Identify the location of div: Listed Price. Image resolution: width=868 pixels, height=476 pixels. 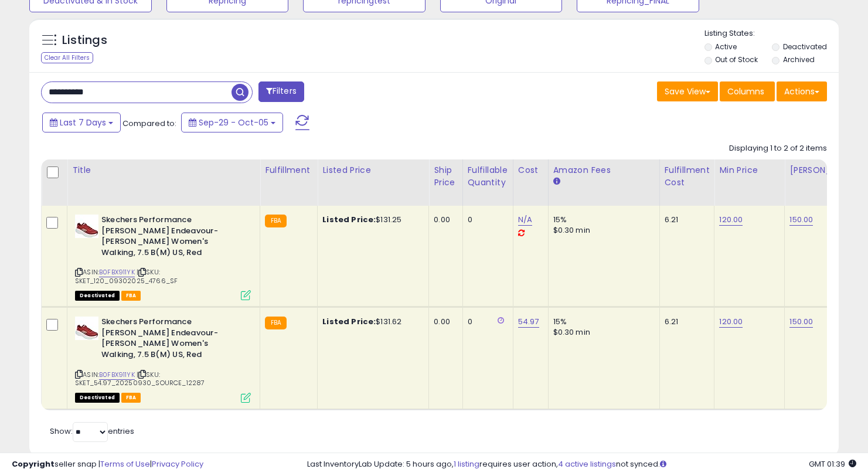
(373, 170).